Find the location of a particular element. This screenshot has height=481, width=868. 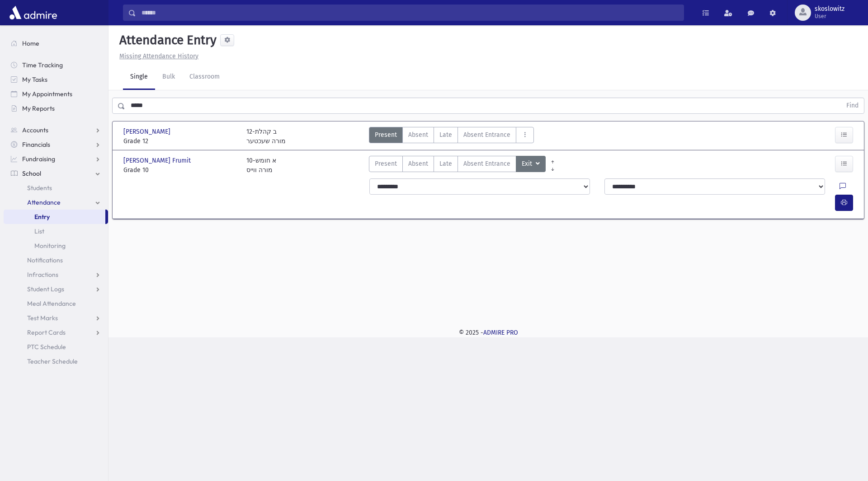

a: PTC Schedule is located at coordinates (56, 347).